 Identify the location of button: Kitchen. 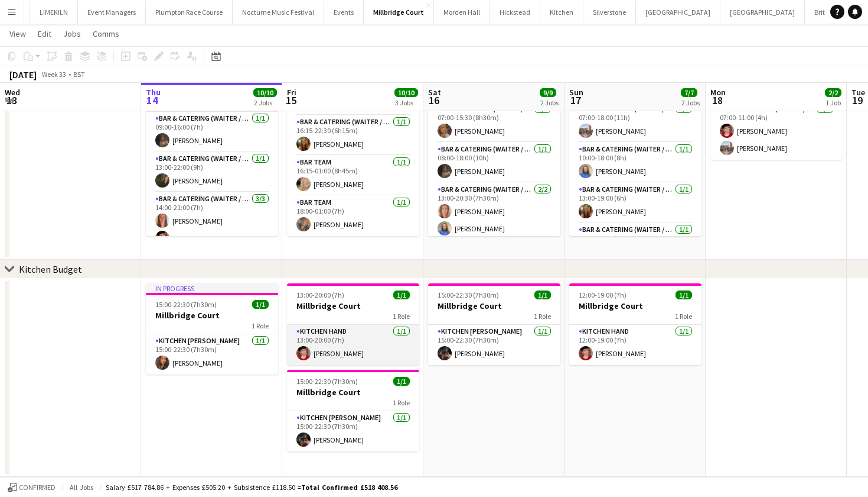
(561, 12).